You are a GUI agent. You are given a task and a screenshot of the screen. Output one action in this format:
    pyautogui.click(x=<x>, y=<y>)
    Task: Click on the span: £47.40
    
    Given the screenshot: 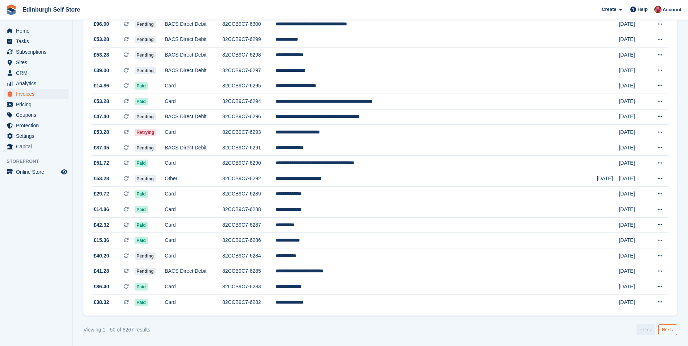 What is the action you would take?
    pyautogui.click(x=101, y=116)
    